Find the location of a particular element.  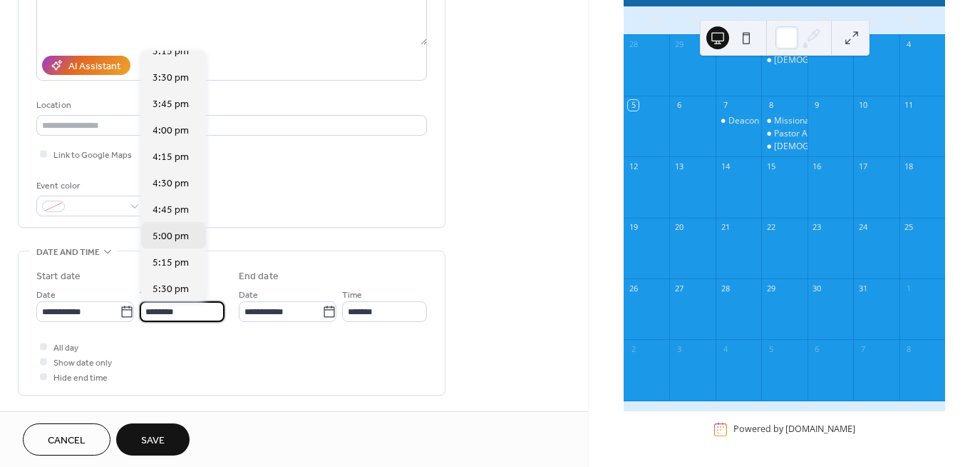

span: Date and time is located at coordinates (68, 252).